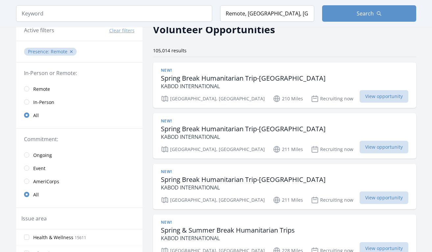 The width and height of the screenshot is (432, 252). Describe the element at coordinates (44, 102) in the screenshot. I see `span: In-Person` at that location.